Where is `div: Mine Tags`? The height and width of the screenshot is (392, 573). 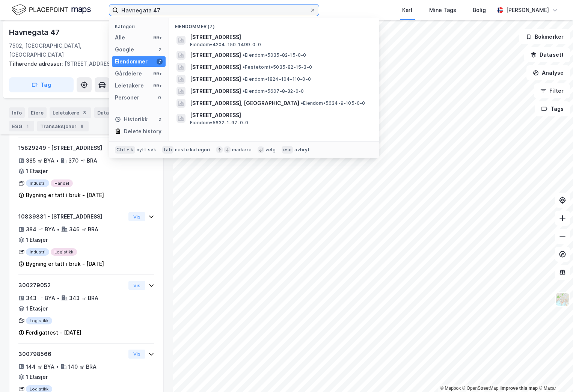 div: Mine Tags is located at coordinates (443, 10).